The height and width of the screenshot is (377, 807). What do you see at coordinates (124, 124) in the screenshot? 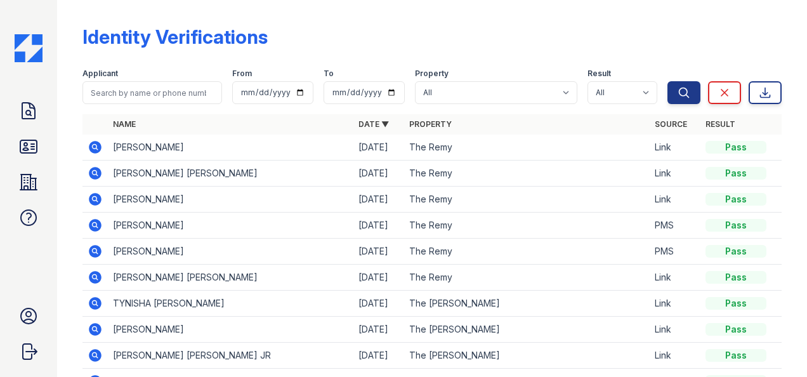
I see `a: Name` at bounding box center [124, 124].